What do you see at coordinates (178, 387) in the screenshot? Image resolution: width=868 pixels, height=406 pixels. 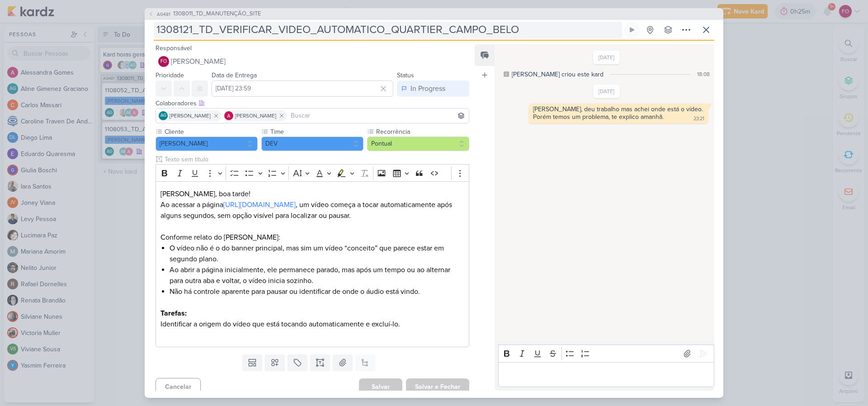 I see `button: Cancelar` at bounding box center [178, 387].